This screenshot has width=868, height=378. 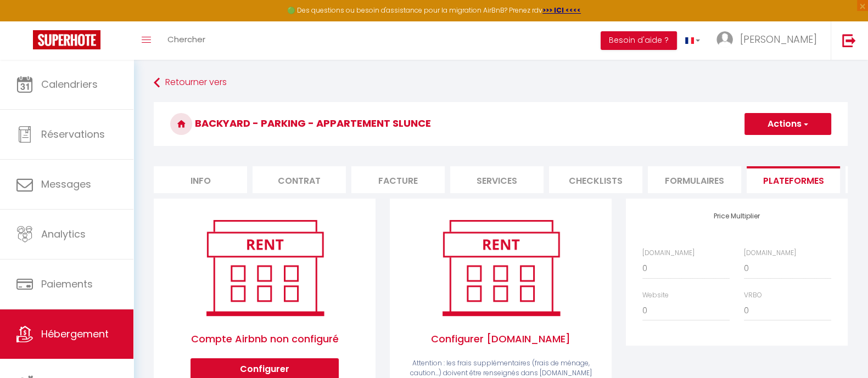 What do you see at coordinates (299, 180) in the screenshot?
I see `li: Contrat` at bounding box center [299, 180].